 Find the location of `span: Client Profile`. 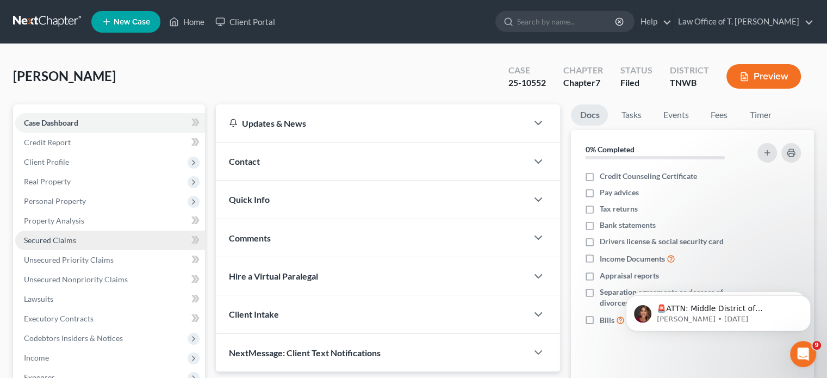

span: Client Profile is located at coordinates (46, 161).